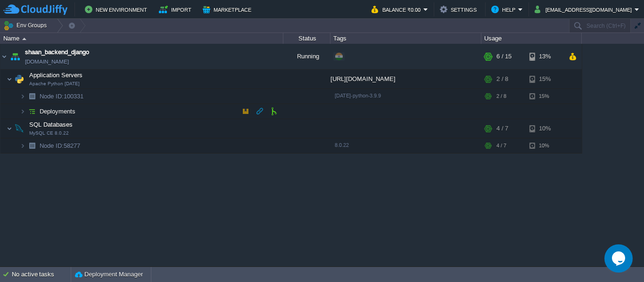 The width and height of the screenshot is (644, 282). I want to click on button: New Environment, so click(118, 10).